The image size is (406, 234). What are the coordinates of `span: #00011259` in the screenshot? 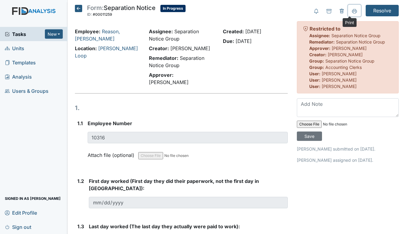 It's located at (102, 14).